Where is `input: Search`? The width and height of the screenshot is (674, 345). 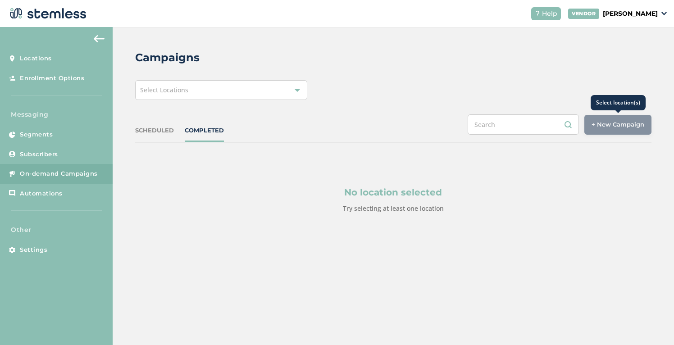 input: Search is located at coordinates (523, 124).